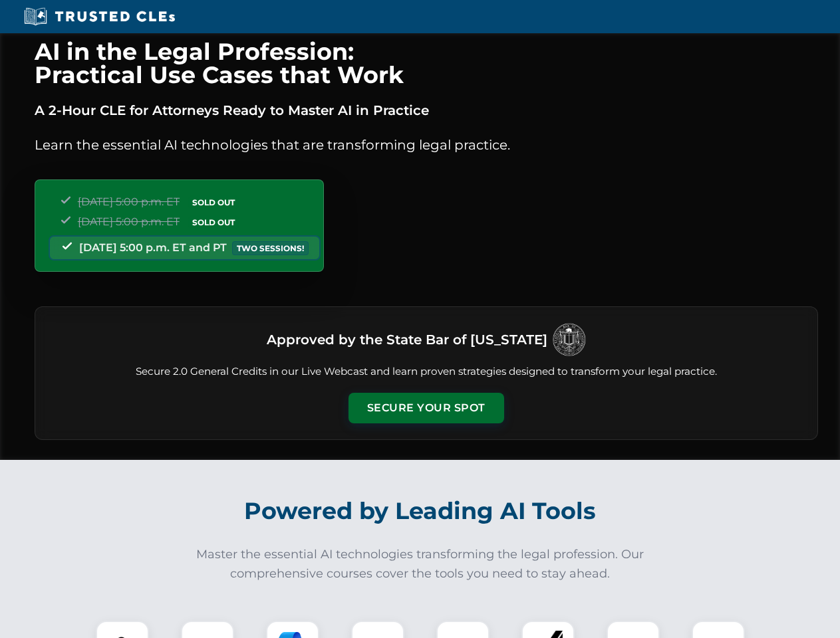 This screenshot has width=840, height=638. Describe the element at coordinates (426, 145) in the screenshot. I see `p: Learn the essential AI technologies that are transforming legal practice.` at that location.